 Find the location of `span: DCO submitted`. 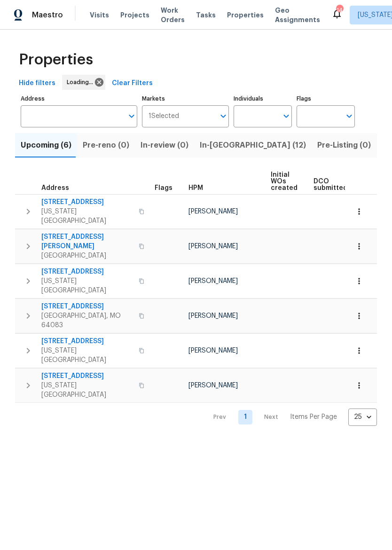

span: DCO submitted is located at coordinates (330, 185).